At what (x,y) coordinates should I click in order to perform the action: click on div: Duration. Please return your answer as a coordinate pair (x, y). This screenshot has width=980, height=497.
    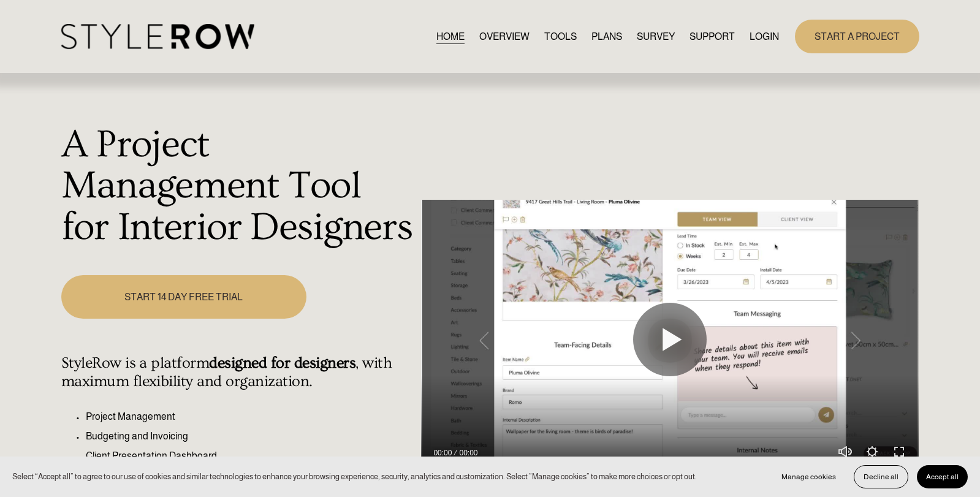
    Looking at the image, I should click on (468, 453).